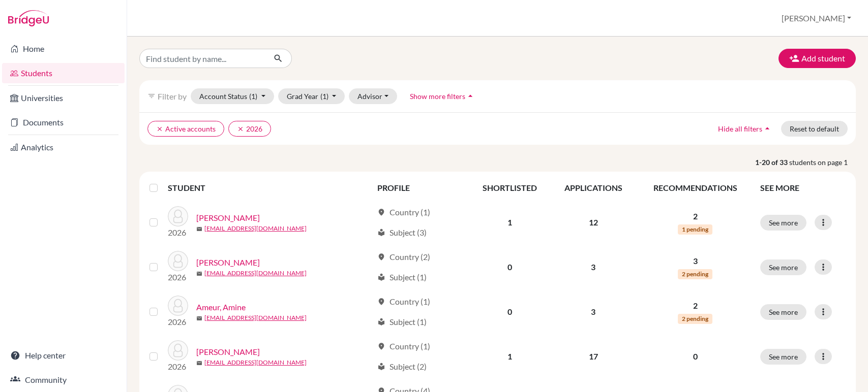  I want to click on strong: 1-20 of 33, so click(772, 162).